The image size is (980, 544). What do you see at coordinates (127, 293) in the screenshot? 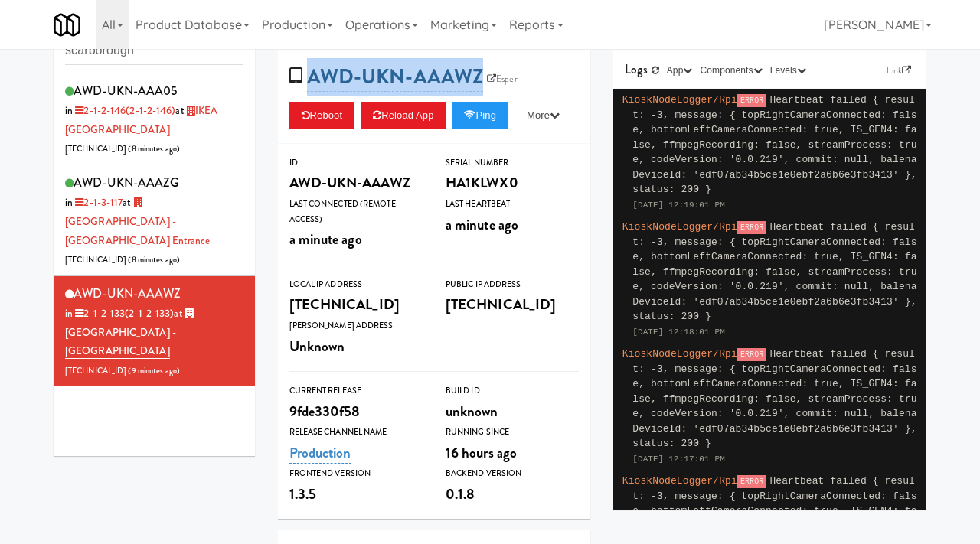
I see `span: AWD-UKN-AAAWZ` at bounding box center [127, 293].